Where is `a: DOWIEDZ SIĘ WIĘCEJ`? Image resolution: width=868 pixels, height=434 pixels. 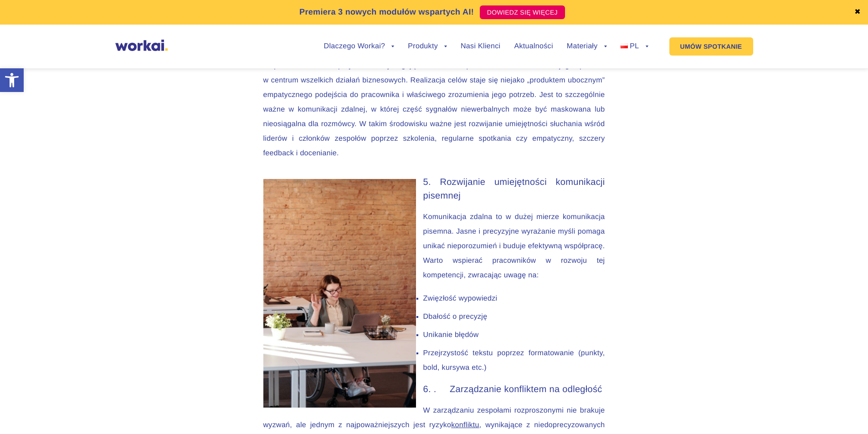
a: DOWIEDZ SIĘ WIĘCEJ is located at coordinates (522, 12).